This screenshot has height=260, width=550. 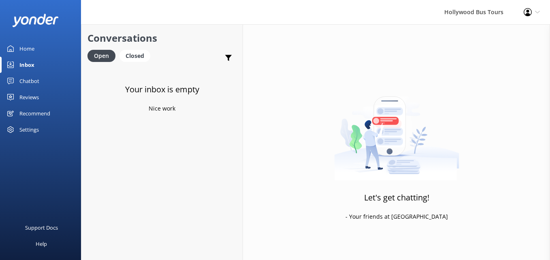 I want to click on div: Support Docs, so click(x=41, y=228).